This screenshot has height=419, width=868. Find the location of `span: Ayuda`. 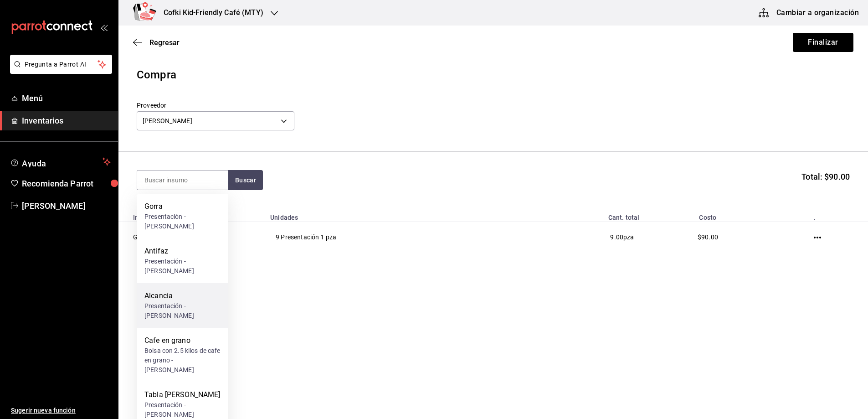

span: Ayuda is located at coordinates (60, 162).